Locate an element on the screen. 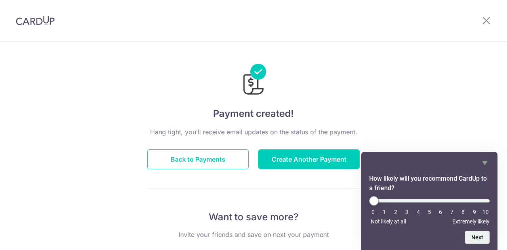 The image size is (507, 250). li: 5 is located at coordinates (429, 212).